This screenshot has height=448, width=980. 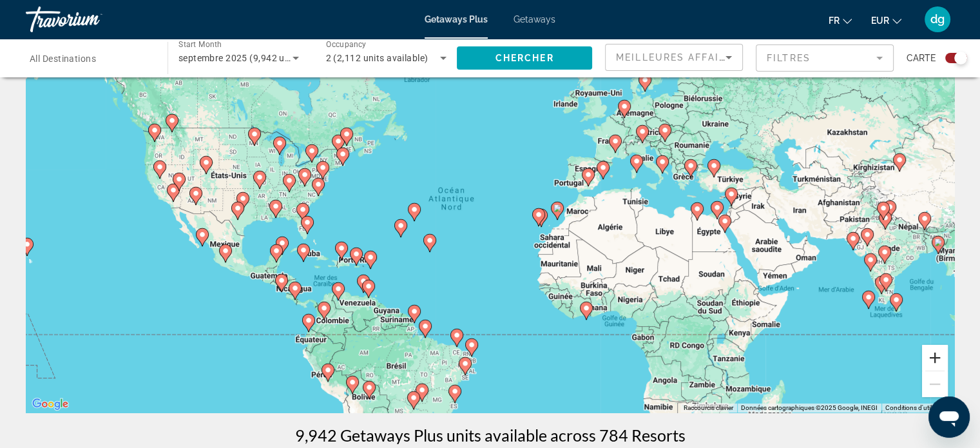 What do you see at coordinates (810, 407) in the screenshot?
I see `span: Données cartographiques ©2025 Google, INEGI` at bounding box center [810, 407].